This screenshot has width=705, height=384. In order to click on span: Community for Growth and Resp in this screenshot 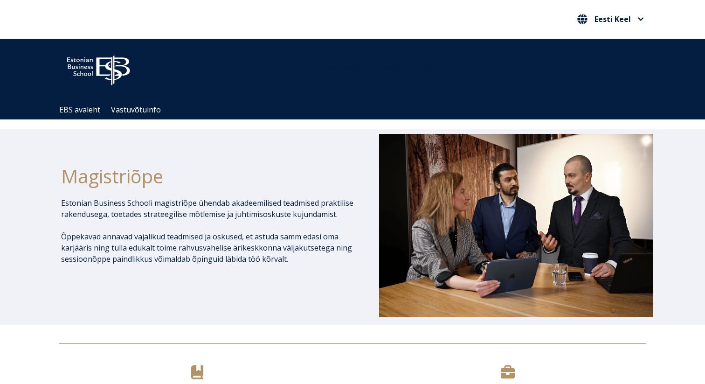, I will do `click(375, 69)`.